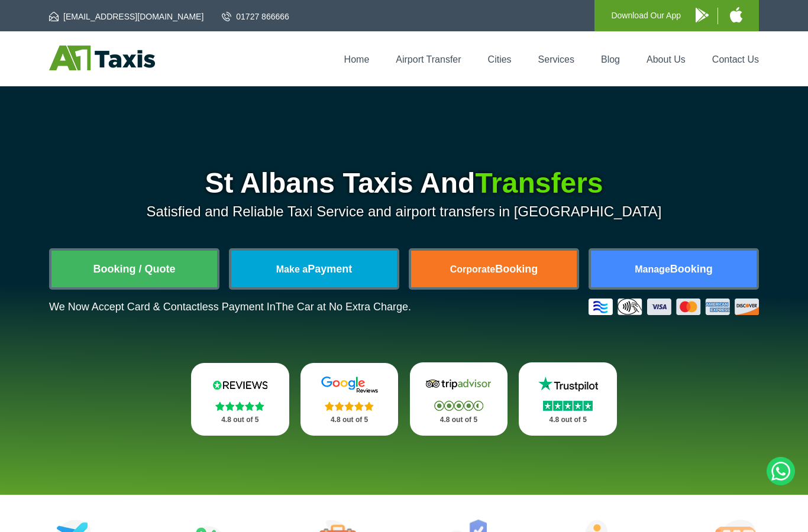 Image resolution: width=808 pixels, height=532 pixels. I want to click on a: Services, so click(556, 59).